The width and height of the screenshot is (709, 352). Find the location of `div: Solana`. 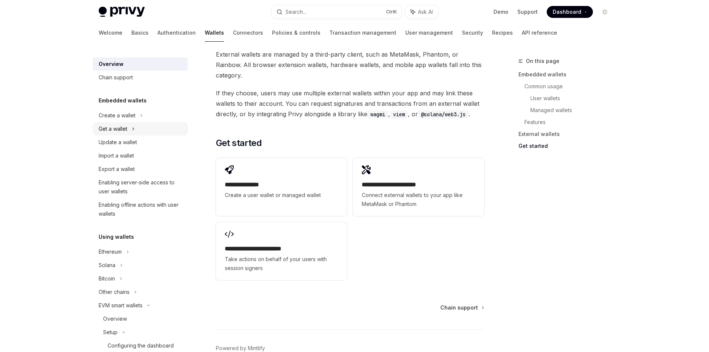

div: Solana is located at coordinates (107, 265).